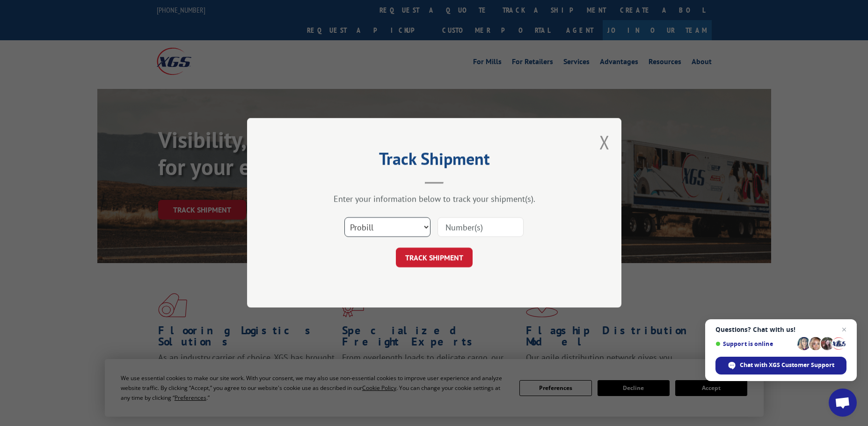 The width and height of the screenshot is (868, 426). What do you see at coordinates (844, 329) in the screenshot?
I see `span: Close chat` at bounding box center [844, 329].